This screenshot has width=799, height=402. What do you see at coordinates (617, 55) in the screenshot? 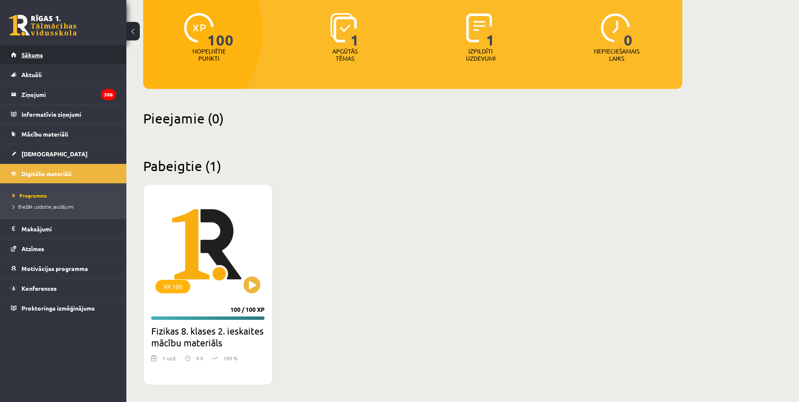
I see `p: Nepieciešamais laiks` at bounding box center [617, 55].